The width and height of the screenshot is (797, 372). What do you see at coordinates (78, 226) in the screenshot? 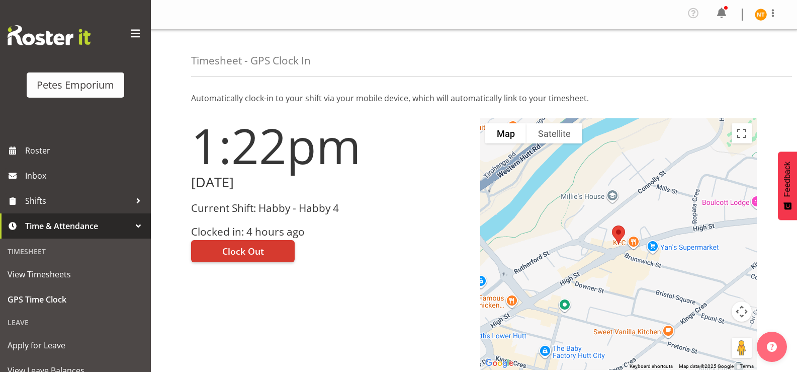
I see `span: Time & Attendance` at bounding box center [78, 226].